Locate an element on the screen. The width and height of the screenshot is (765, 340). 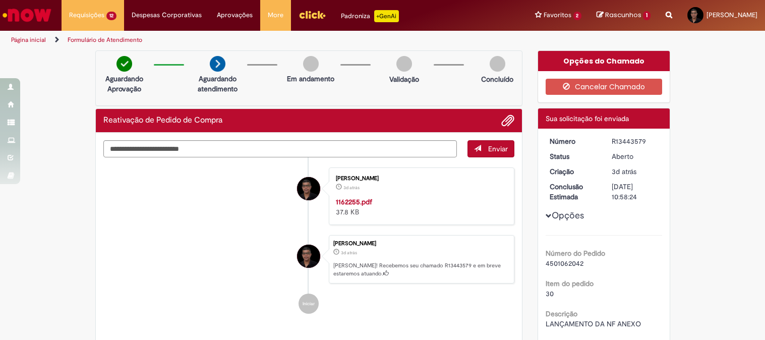
button: Cancelar Chamado is located at coordinates (603, 87).